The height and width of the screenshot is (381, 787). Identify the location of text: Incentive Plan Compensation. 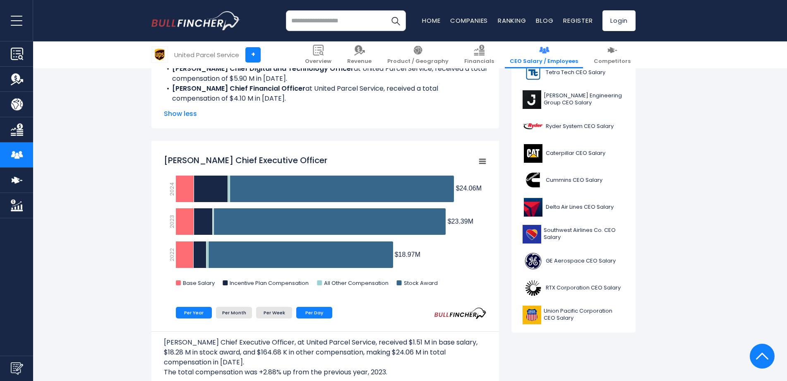
(269, 283).